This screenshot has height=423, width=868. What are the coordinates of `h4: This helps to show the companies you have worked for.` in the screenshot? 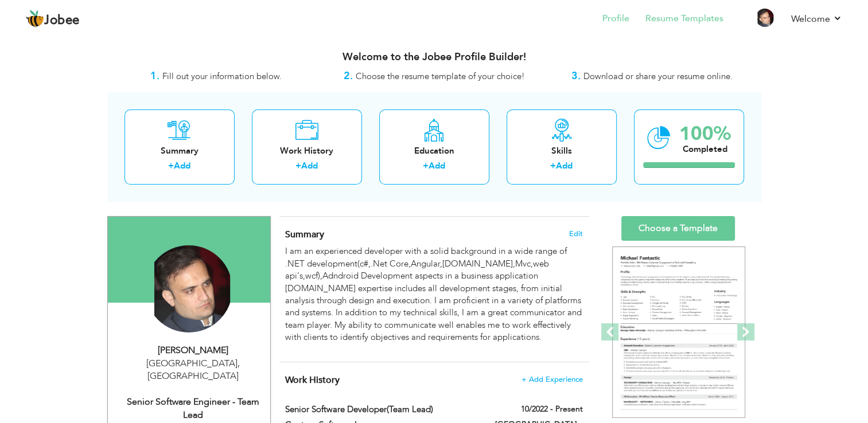 It's located at (434, 380).